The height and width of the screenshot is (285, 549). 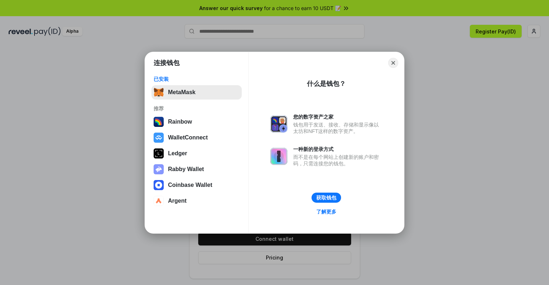 I want to click on div: Rabby Wallet, so click(x=186, y=169).